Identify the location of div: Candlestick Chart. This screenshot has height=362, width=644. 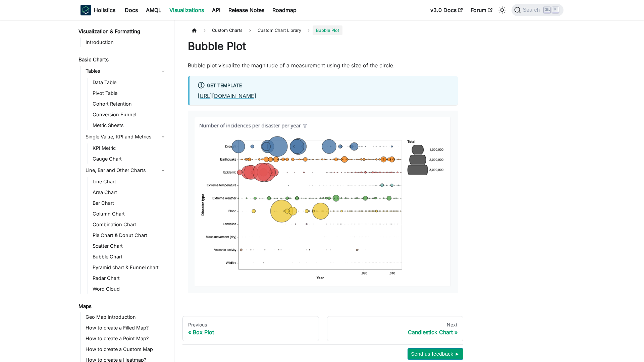
(395, 332).